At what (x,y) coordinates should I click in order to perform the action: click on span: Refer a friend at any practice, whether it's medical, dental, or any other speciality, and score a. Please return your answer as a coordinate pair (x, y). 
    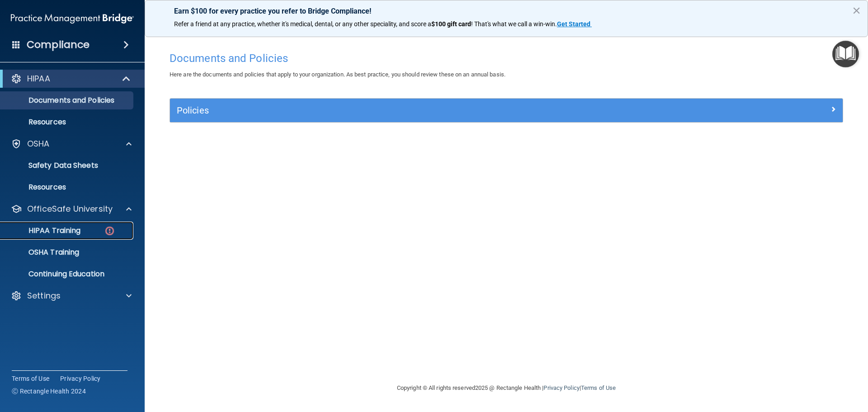
    Looking at the image, I should click on (303, 24).